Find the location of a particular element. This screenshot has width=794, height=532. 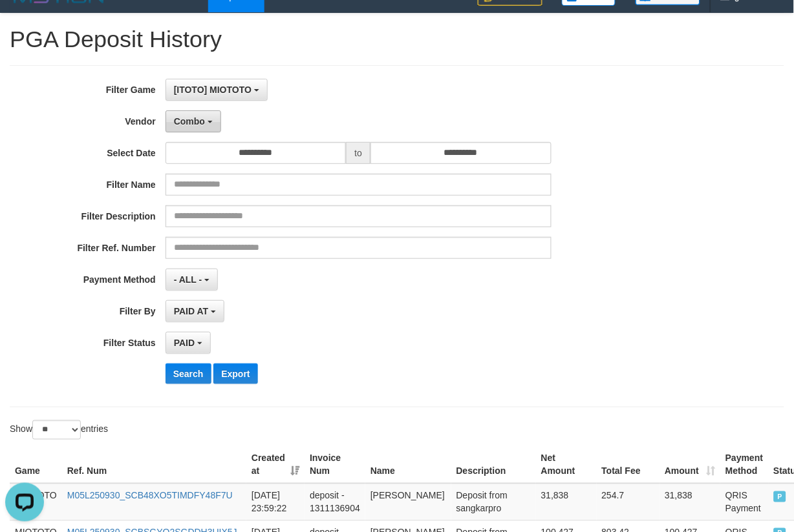

select: Showentries is located at coordinates (56, 430).